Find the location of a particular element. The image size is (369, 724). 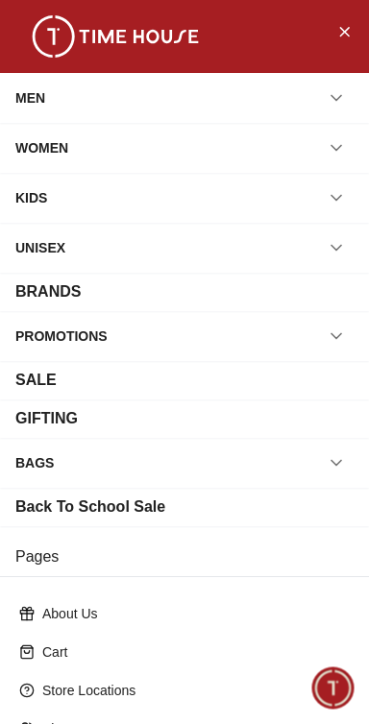

p: Cart is located at coordinates (192, 652).